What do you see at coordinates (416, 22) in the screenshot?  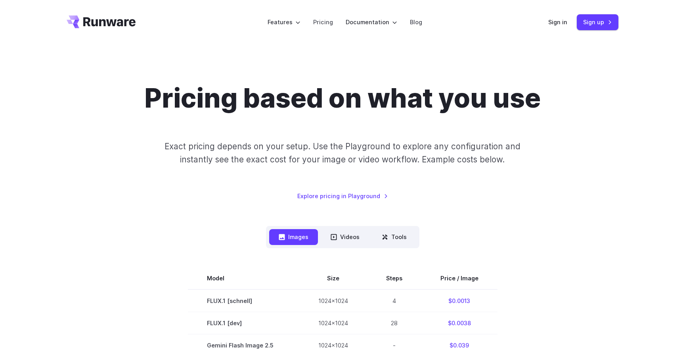 I see `a: Blog` at bounding box center [416, 22].